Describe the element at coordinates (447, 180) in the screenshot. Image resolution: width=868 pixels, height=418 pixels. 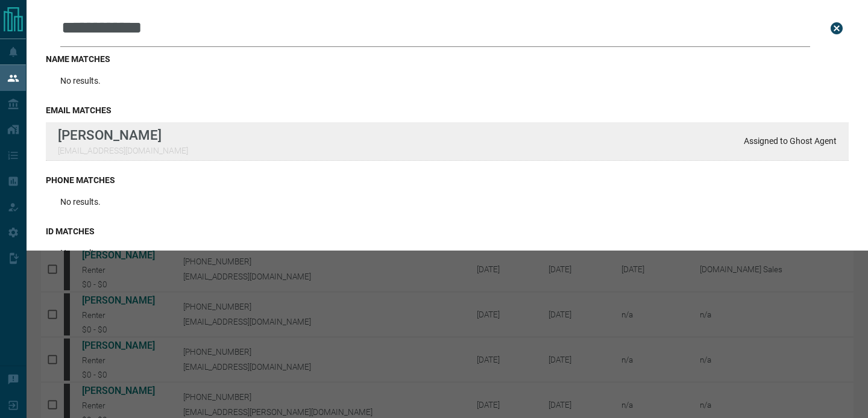
I see `h3: phone matches` at that location.